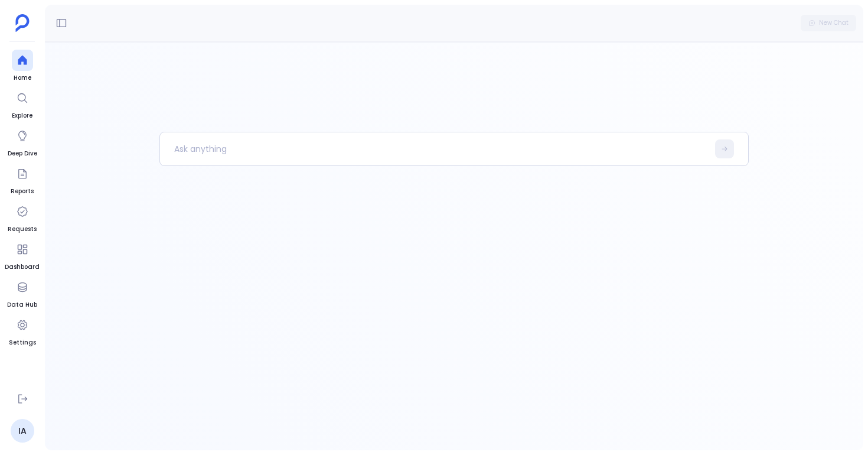  I want to click on a: Explore, so click(22, 104).